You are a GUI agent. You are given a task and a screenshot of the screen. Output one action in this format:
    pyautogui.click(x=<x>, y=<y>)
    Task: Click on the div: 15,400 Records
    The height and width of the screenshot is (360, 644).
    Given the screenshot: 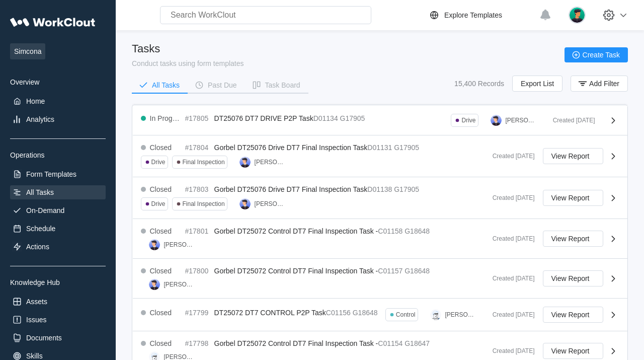 What is the action you would take?
    pyautogui.click(x=479, y=83)
    